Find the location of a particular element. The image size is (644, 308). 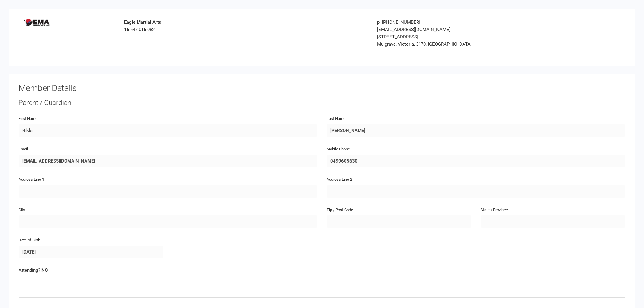

label: Address Line 2 is located at coordinates (339, 179).